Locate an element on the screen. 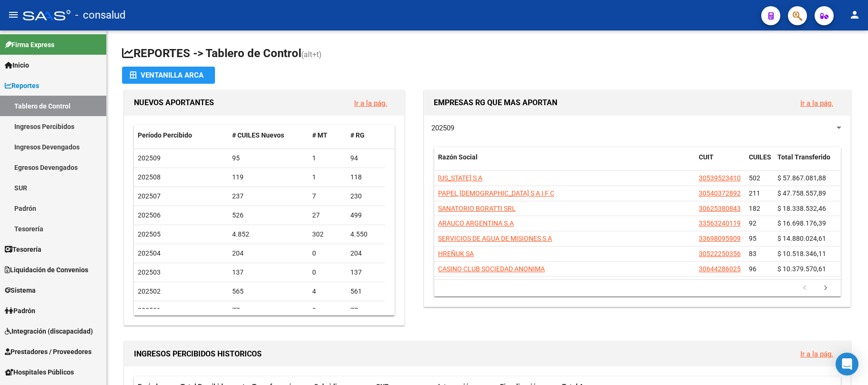 The image size is (868, 385). div: 4 is located at coordinates (327, 292).